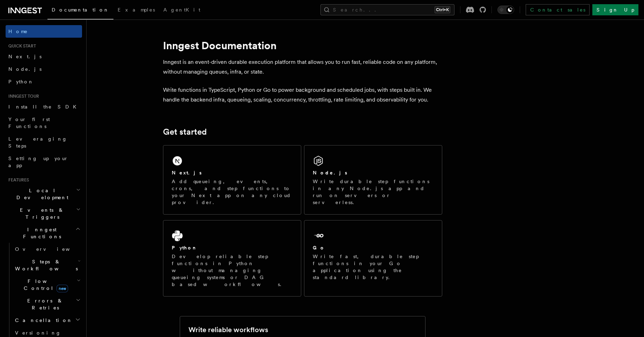 This screenshot has height=337, width=644. What do you see at coordinates (303, 67) in the screenshot?
I see `p: Inngest is an event-driven durable execution platform that allows you to run fast, reliable code ...` at bounding box center [303, 67].